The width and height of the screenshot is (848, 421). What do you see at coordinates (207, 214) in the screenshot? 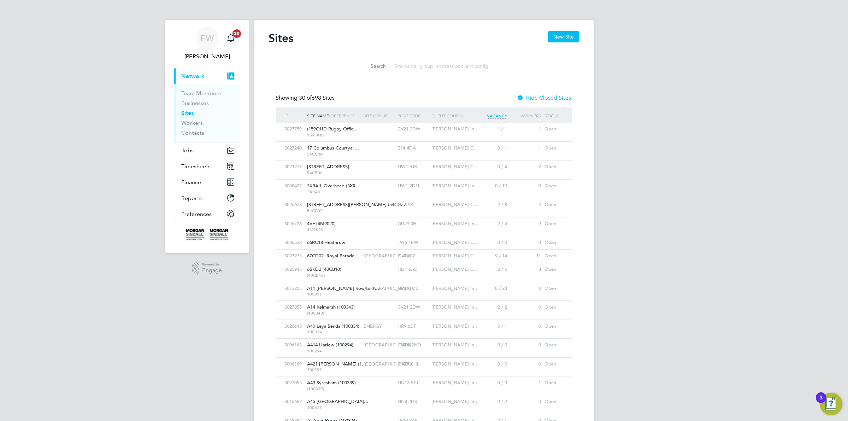
I see `button: Preferences` at bounding box center [207, 214].